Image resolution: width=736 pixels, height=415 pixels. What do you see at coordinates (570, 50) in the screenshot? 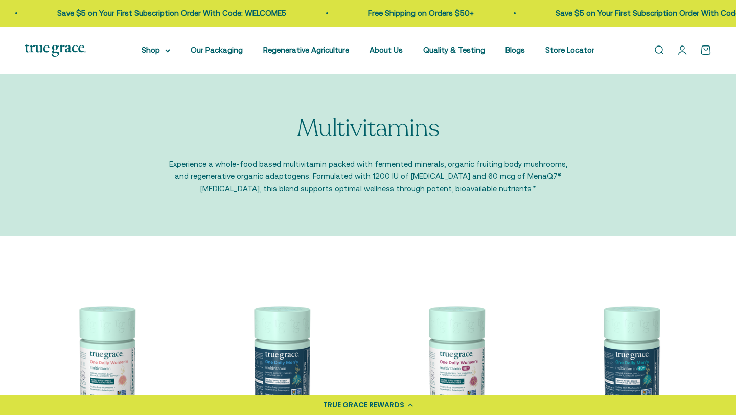
I see `a: Store Locator` at bounding box center [570, 50].